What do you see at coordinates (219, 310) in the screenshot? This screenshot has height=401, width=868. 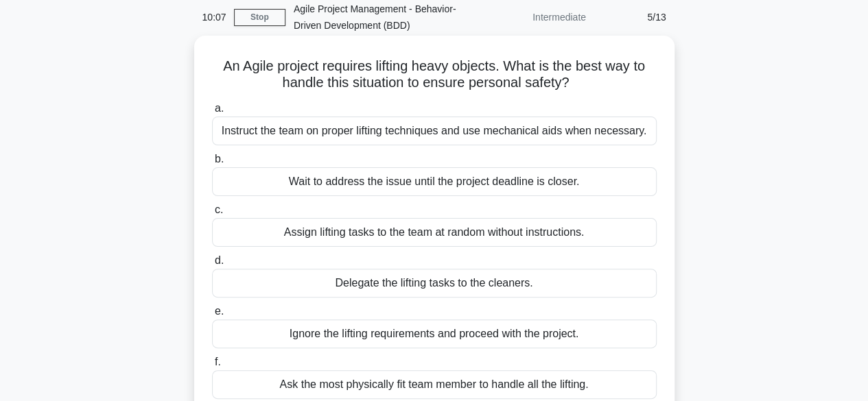 I see `span: e.` at bounding box center [219, 310].